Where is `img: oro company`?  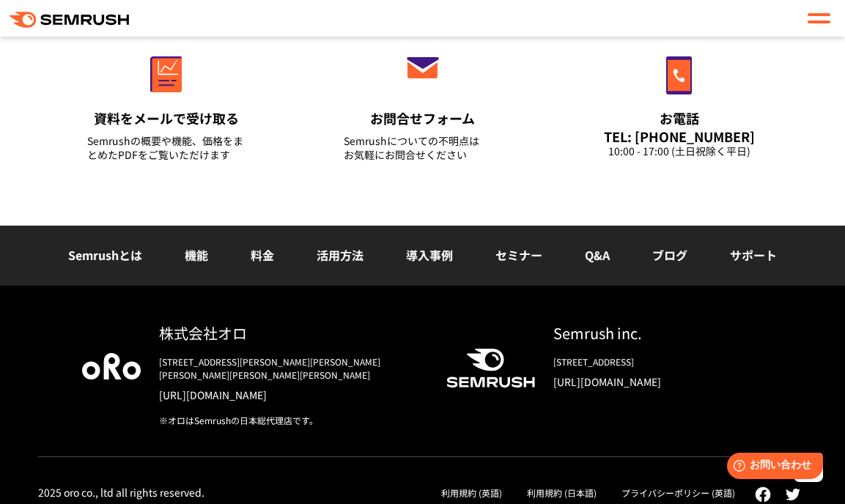
img: oro company is located at coordinates (111, 366).